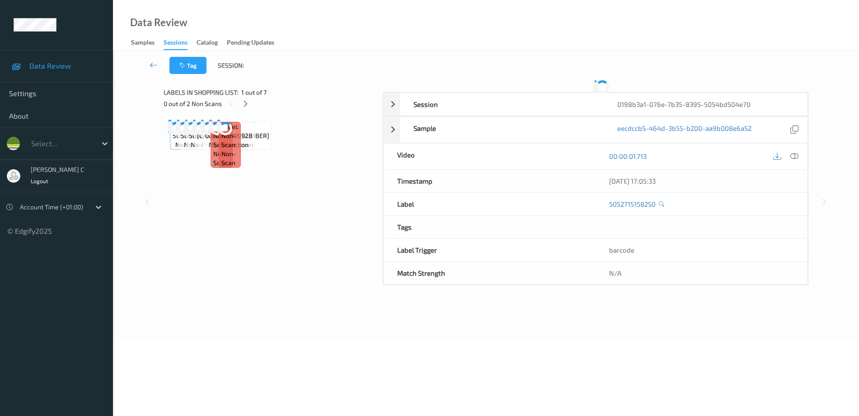 Image resolution: width=859 pixels, height=416 pixels. What do you see at coordinates (701, 273) in the screenshot?
I see `div: N/A` at bounding box center [701, 273].